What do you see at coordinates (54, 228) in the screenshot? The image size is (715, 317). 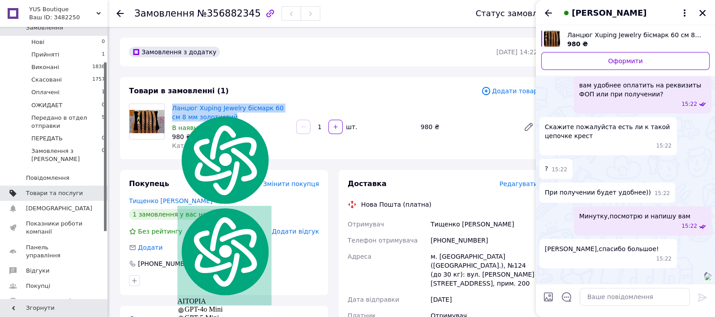 I see `span: Показники роботи компанії` at bounding box center [54, 228].